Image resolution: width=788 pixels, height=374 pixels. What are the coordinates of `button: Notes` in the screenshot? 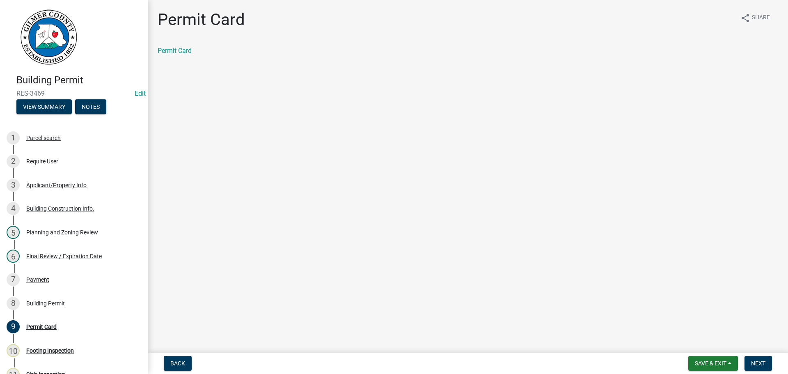 It's located at (91, 107).